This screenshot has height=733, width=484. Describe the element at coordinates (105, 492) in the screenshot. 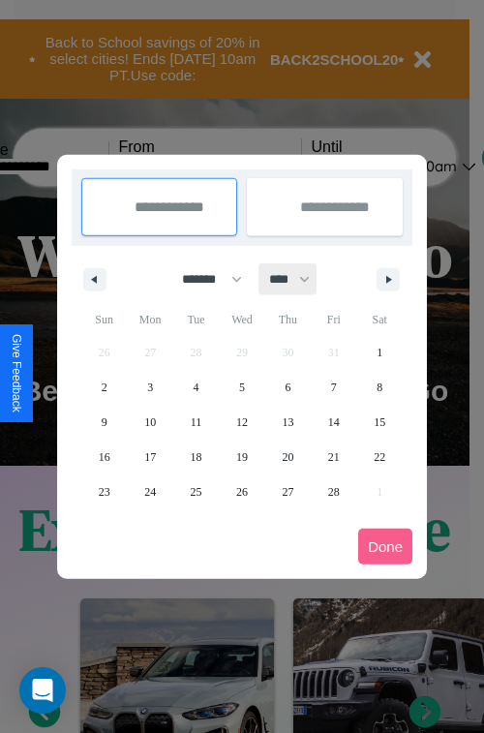

I see `span: 23` at that location.